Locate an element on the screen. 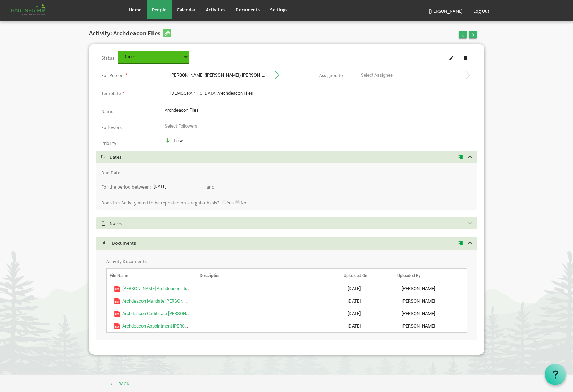 The image size is (573, 392). span: Calendar is located at coordinates (186, 10).